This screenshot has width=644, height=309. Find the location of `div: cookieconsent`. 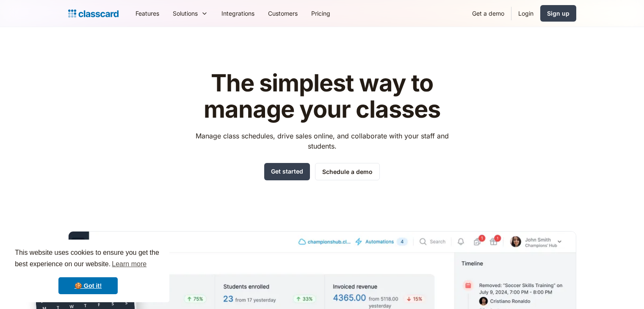

div: cookieconsent is located at coordinates (88, 271).